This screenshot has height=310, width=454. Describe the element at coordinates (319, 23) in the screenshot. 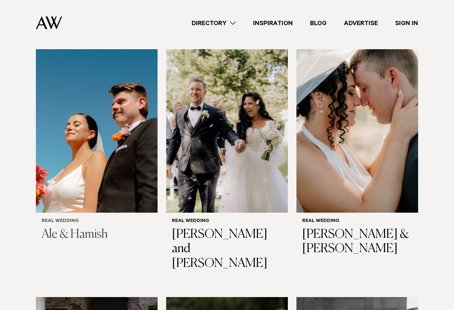

I see `a: Blog` at that location.